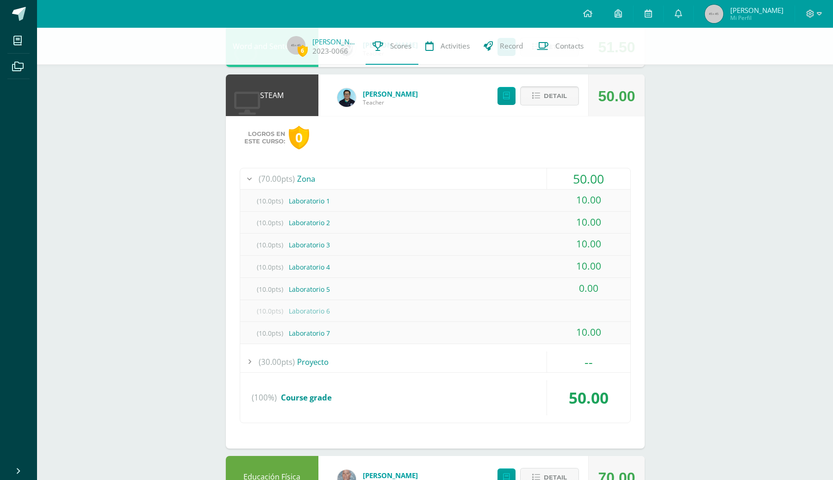 The width and height of the screenshot is (833, 480). Describe the element at coordinates (264, 398) in the screenshot. I see `span: (100%)` at that location.